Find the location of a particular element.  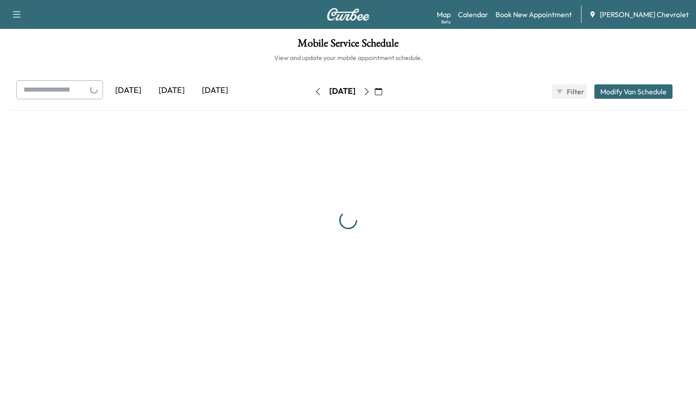

h1: Mobile Service Schedule is located at coordinates (348, 46).